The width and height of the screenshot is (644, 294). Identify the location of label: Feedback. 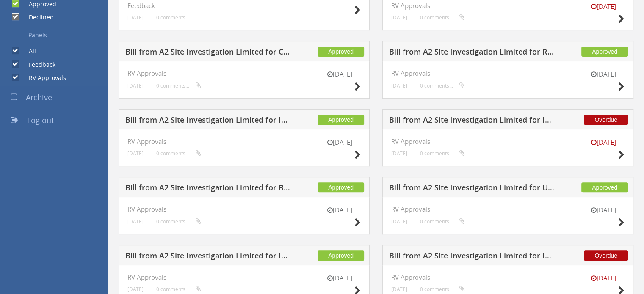
(37, 65).